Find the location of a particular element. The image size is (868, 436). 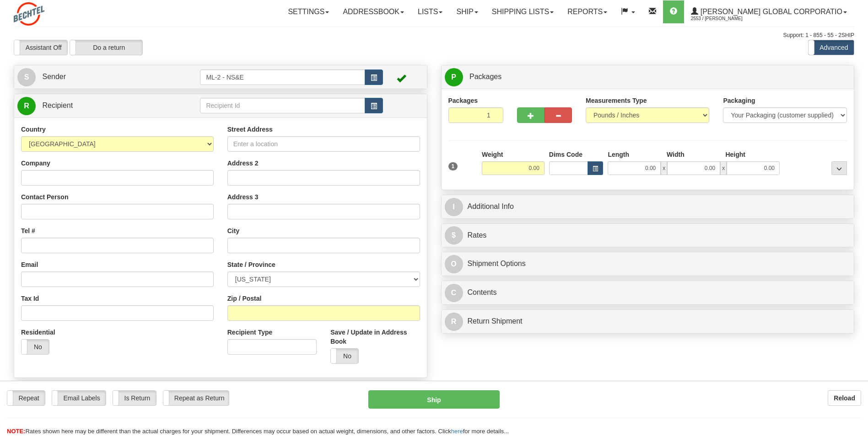

span: Packages is located at coordinates (485, 77).